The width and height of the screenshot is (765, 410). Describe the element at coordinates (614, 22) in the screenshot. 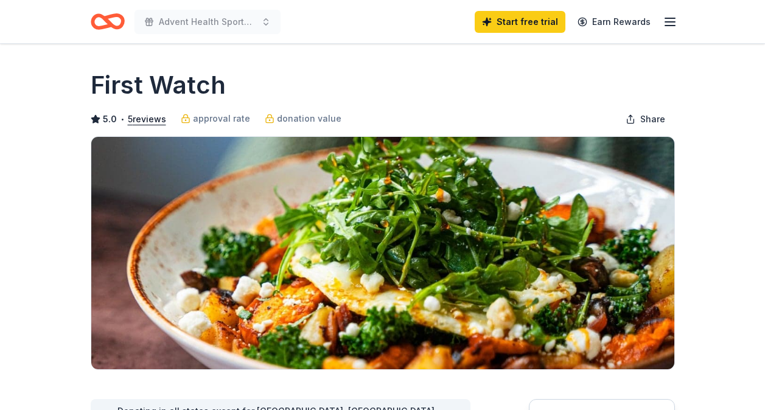

I see `a: Earn Rewards` at that location.